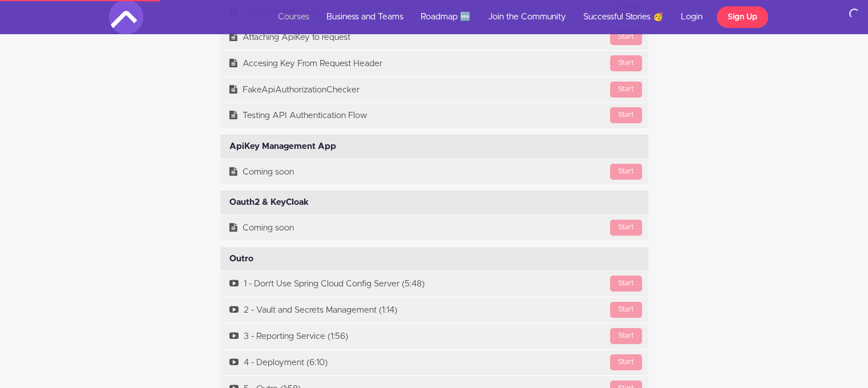 This screenshot has width=868, height=388. What do you see at coordinates (434, 259) in the screenshot?
I see `div: Outro` at bounding box center [434, 259].